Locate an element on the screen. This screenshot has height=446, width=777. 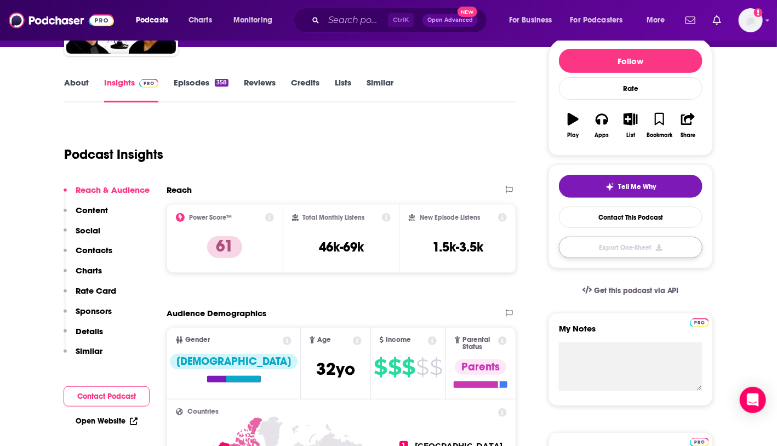
div: Parents is located at coordinates (480, 367).